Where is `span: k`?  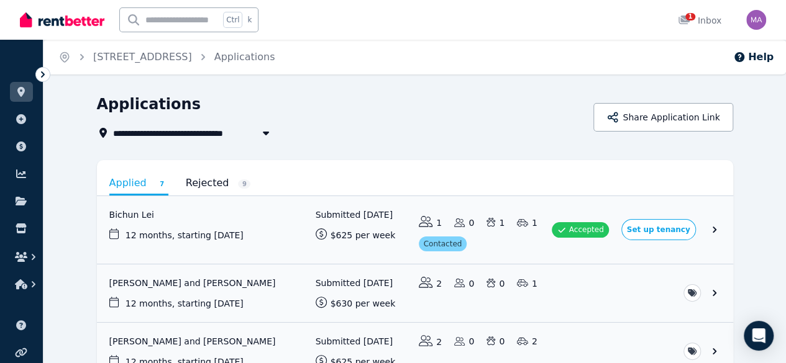 span: k is located at coordinates (249, 20).